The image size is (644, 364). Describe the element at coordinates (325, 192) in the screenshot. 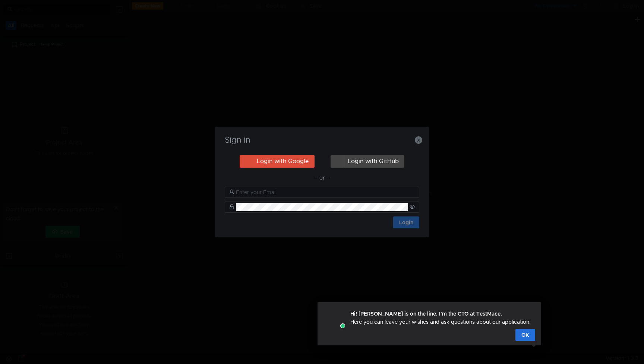

I see `input: Enter your Email` at that location.